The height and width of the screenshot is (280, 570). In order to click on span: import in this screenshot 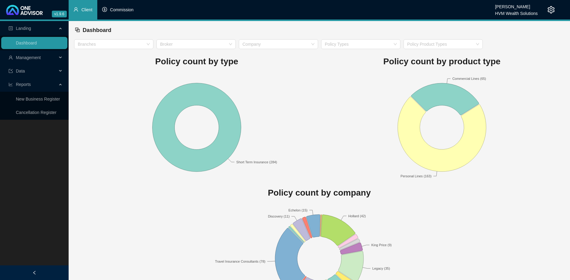, I will do `click(11, 71)`.